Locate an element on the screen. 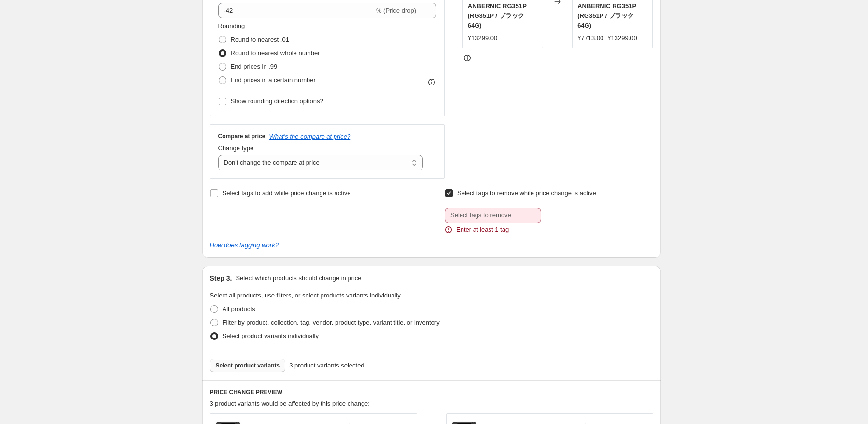  div: ¥13299.00 is located at coordinates (482, 38).